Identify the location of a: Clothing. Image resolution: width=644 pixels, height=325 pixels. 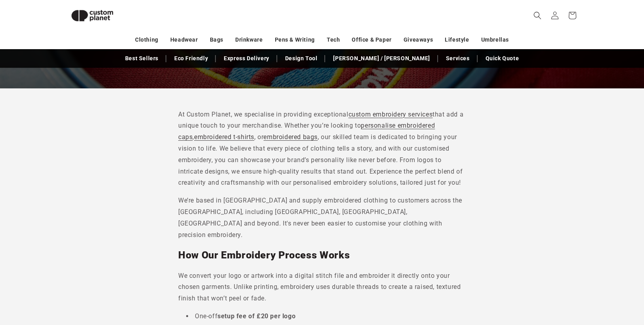
(147, 40).